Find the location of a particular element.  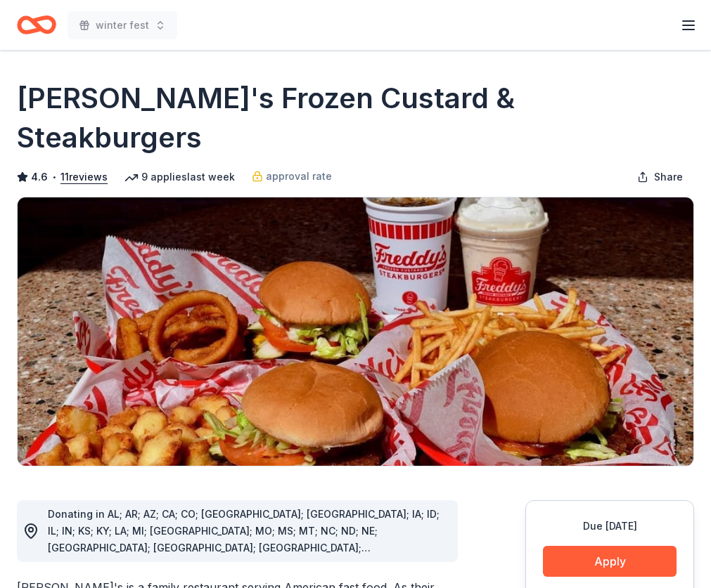

a: approval rate is located at coordinates (292, 177).